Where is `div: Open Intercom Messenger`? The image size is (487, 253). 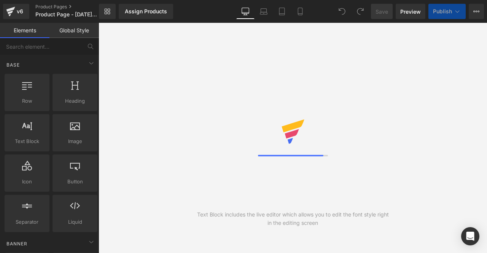
div: Open Intercom Messenger is located at coordinates (470, 236).